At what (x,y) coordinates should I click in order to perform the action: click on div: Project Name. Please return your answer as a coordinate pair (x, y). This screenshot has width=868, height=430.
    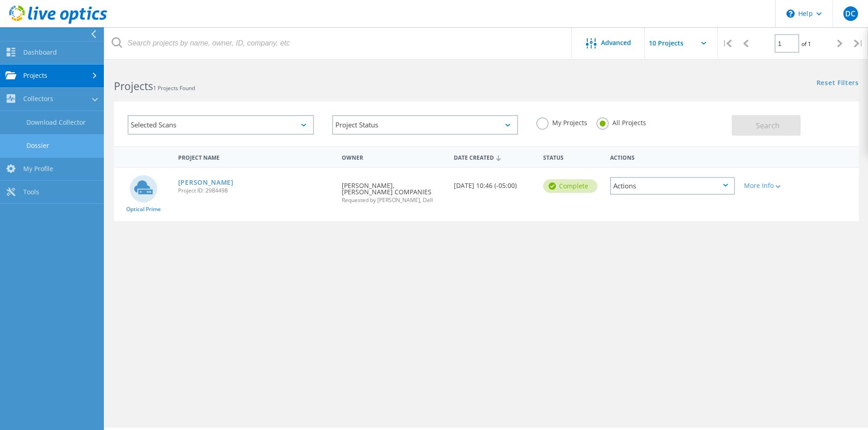
    Looking at the image, I should click on (255, 156).